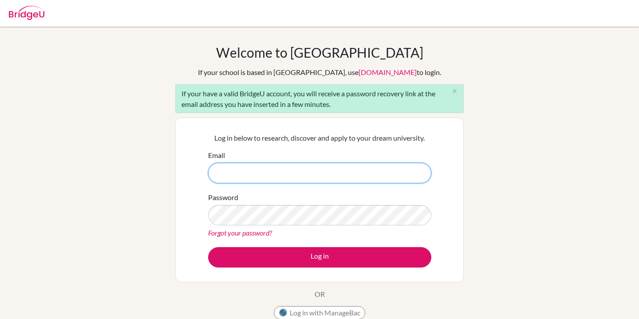 The width and height of the screenshot is (639, 319). I want to click on p: Log in below to research, discover and apply to your dream university., so click(319, 138).